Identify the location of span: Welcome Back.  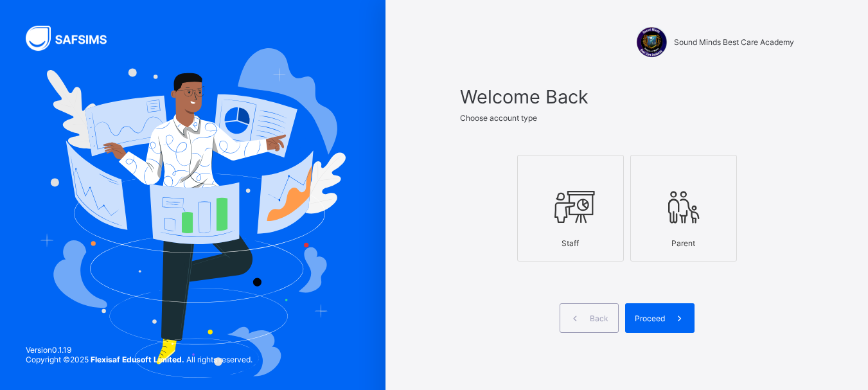
(627, 96).